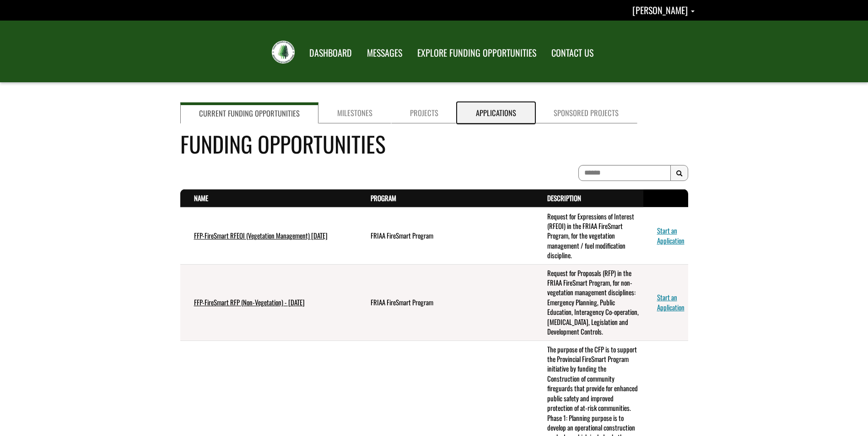 The width and height of the screenshot is (868, 436). Describe the element at coordinates (330, 53) in the screenshot. I see `a: DASHBOARD` at that location.